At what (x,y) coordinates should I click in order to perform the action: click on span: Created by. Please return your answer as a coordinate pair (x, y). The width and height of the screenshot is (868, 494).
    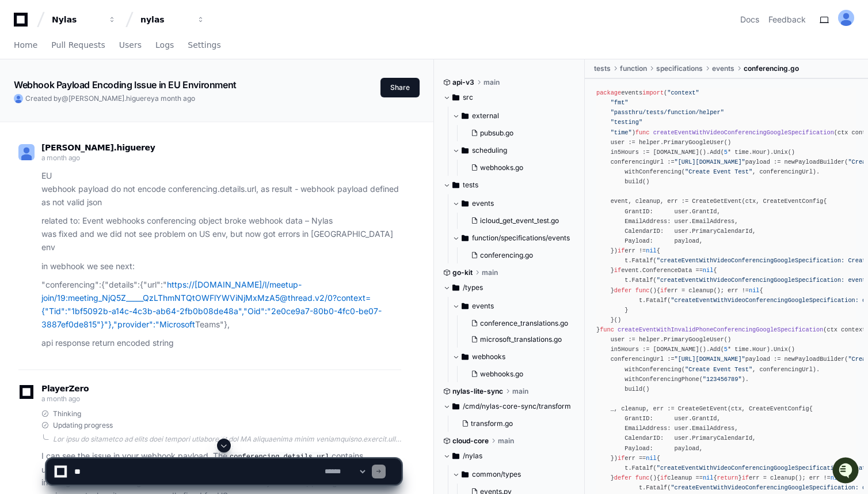
    Looking at the image, I should click on (110, 99).